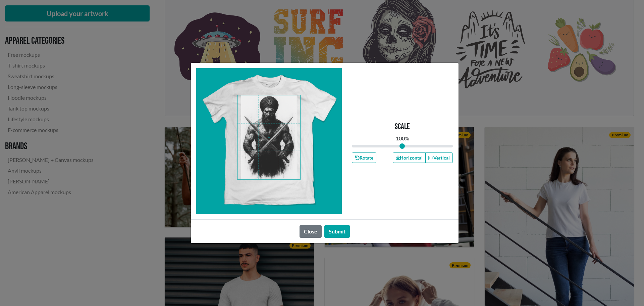 This screenshot has width=644, height=306. I want to click on button: Horizontal, so click(409, 157).